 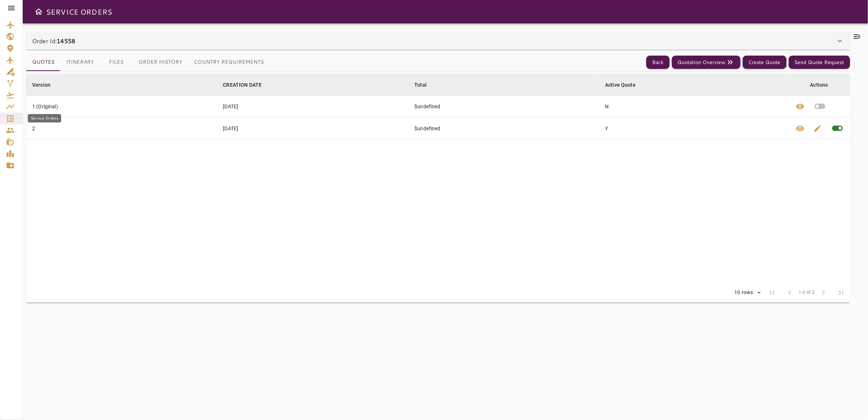 I want to click on button: Files, so click(x=116, y=62).